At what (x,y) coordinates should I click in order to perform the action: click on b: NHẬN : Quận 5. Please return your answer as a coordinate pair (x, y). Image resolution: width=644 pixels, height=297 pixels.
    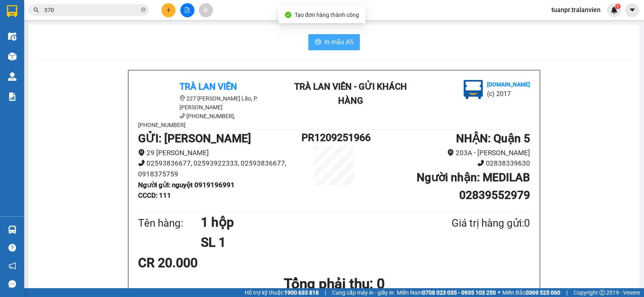
    Looking at the image, I should click on (493, 138).